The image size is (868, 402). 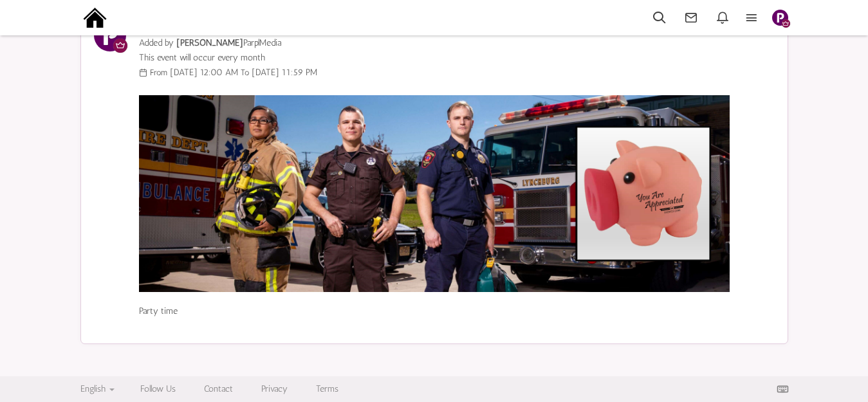 What do you see at coordinates (93, 388) in the screenshot?
I see `span: English` at bounding box center [93, 388].